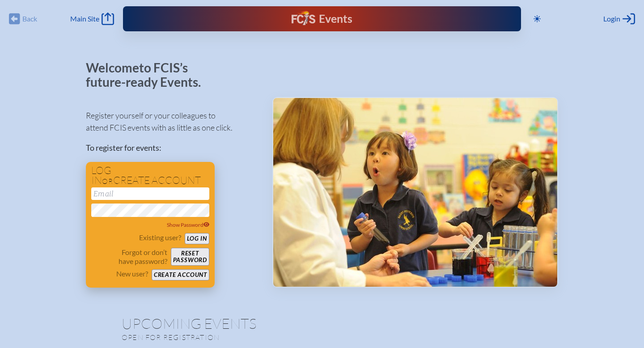 This screenshot has height=348, width=644. I want to click on p: To register for events:, so click(171, 147).